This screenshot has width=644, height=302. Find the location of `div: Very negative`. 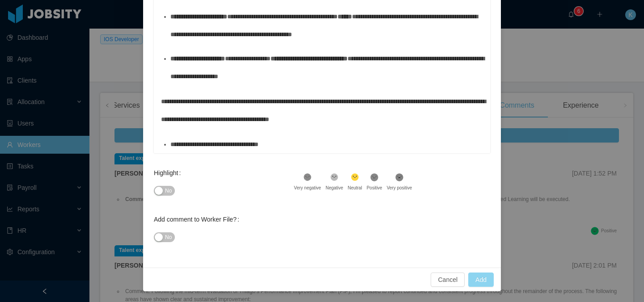

div: Very negative is located at coordinates (307, 188).